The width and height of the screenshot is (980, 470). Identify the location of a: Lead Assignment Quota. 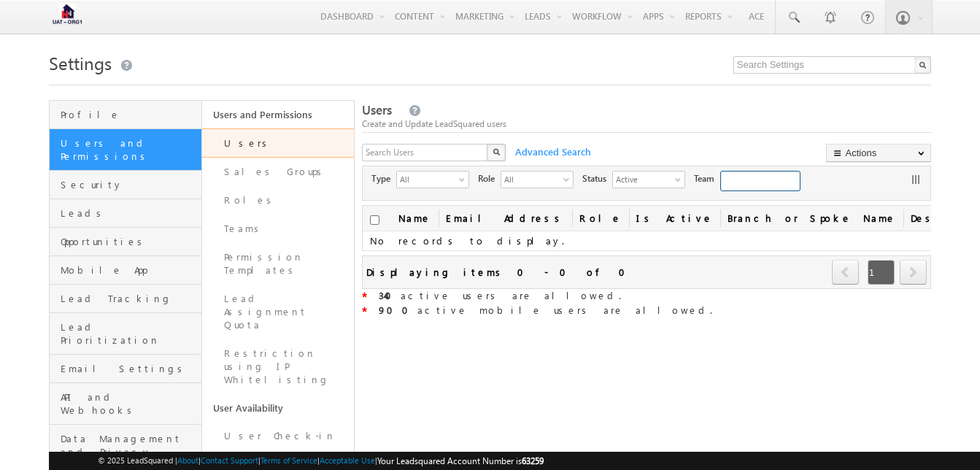
(278, 311).